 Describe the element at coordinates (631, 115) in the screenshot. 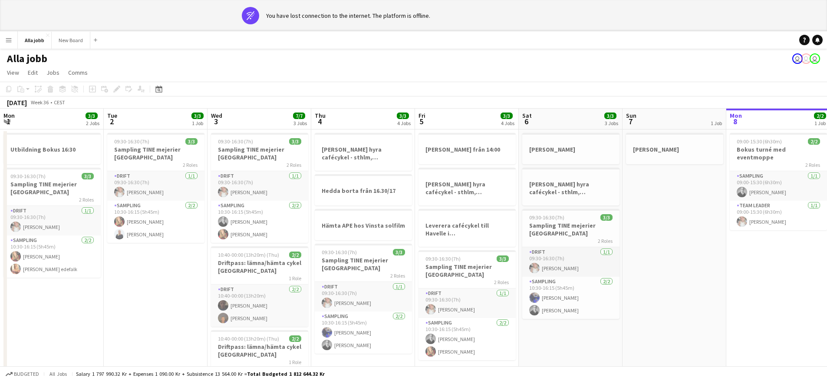

I see `span: Sun` at that location.